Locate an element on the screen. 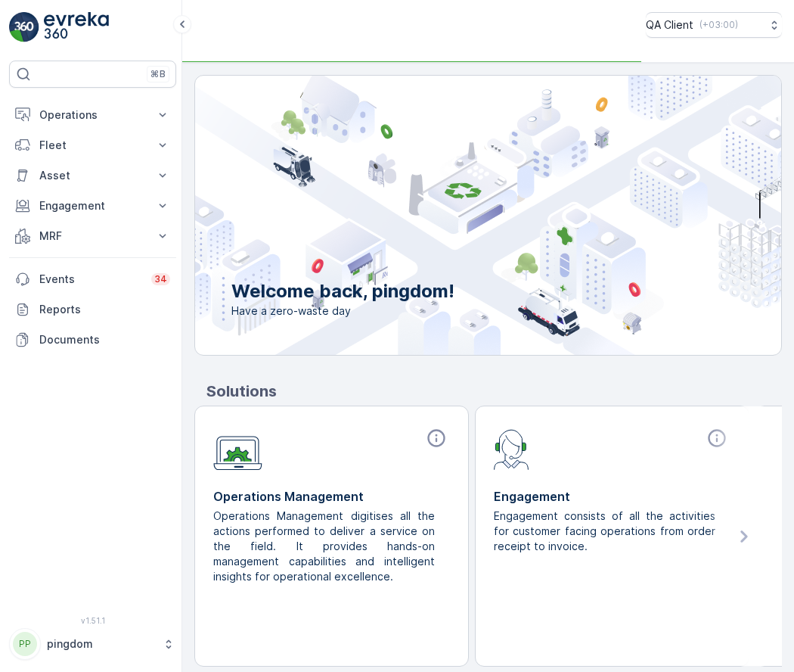 Image resolution: width=794 pixels, height=672 pixels. img: city illustration is located at coordinates (454, 215).